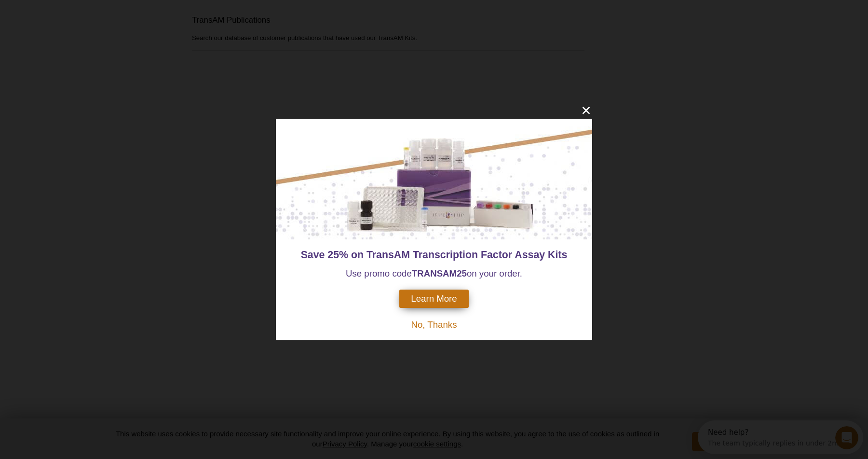 The height and width of the screenshot is (459, 868). I want to click on button: close, so click(586, 110).